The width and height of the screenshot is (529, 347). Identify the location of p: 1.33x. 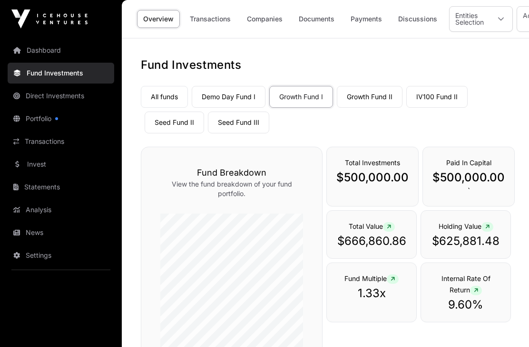
(371, 294).